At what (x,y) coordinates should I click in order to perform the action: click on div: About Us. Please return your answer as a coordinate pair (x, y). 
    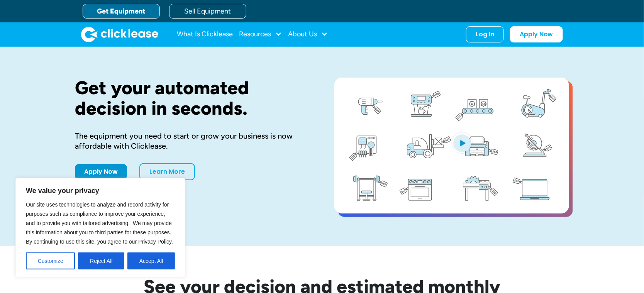
    Looking at the image, I should click on (308, 35).